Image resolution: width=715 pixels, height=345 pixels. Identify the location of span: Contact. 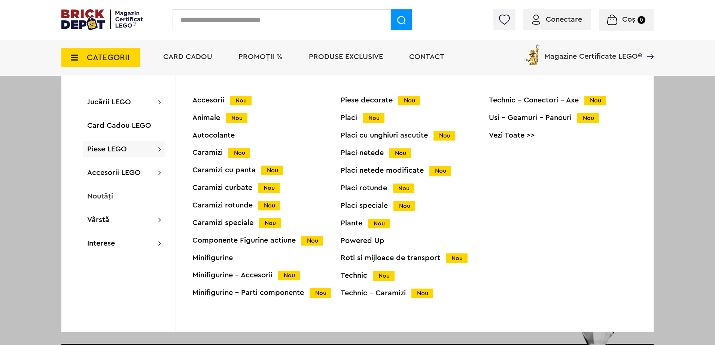
(427, 57).